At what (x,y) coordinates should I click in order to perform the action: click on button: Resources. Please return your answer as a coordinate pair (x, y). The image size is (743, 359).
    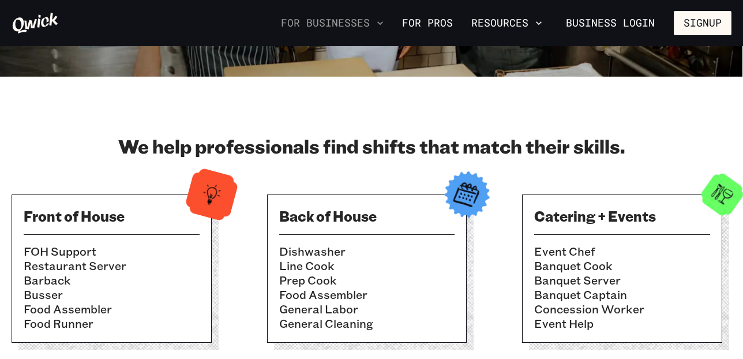
    Looking at the image, I should click on (506, 23).